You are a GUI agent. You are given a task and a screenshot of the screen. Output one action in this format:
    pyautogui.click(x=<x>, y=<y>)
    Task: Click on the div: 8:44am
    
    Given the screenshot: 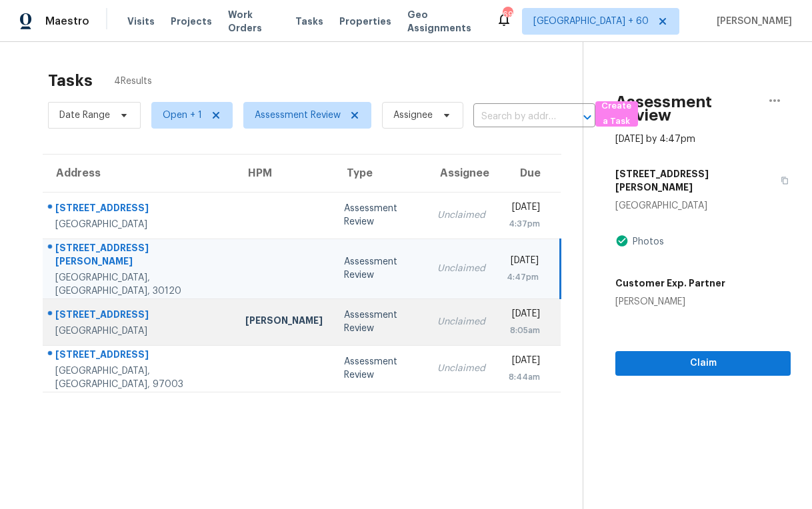 What is the action you would take?
    pyautogui.click(x=523, y=377)
    